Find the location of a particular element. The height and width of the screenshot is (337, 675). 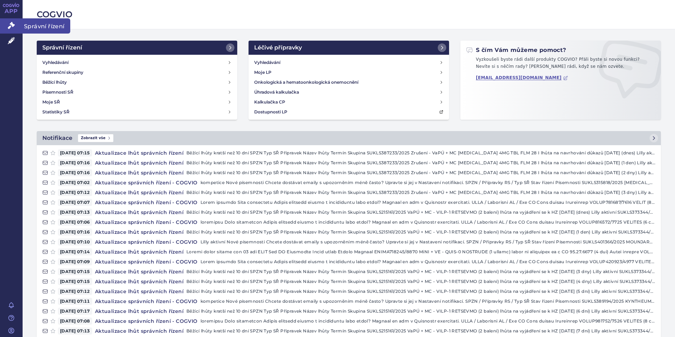

h2: Notifikace is located at coordinates (57, 138).